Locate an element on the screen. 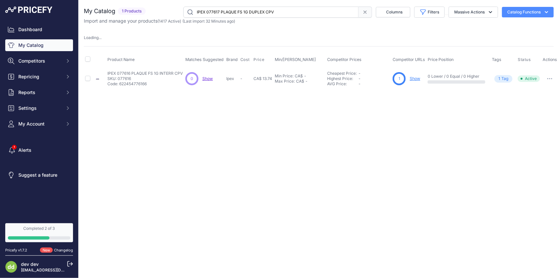 The height and width of the screenshot is (278, 559). span: Tag is located at coordinates (503, 79).